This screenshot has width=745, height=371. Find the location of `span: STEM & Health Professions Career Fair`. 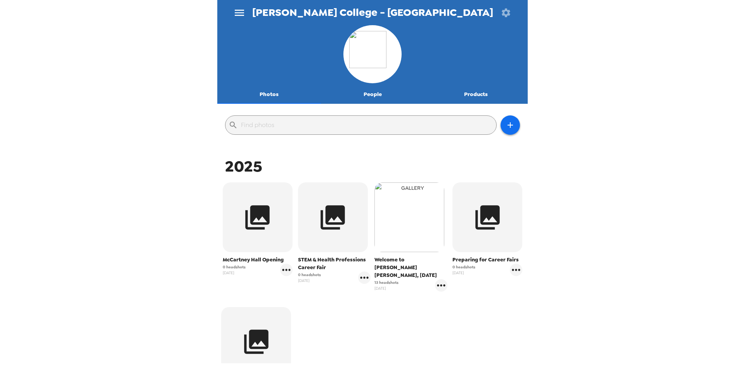

span: STEM & Health Professions Career Fair is located at coordinates (334, 264).